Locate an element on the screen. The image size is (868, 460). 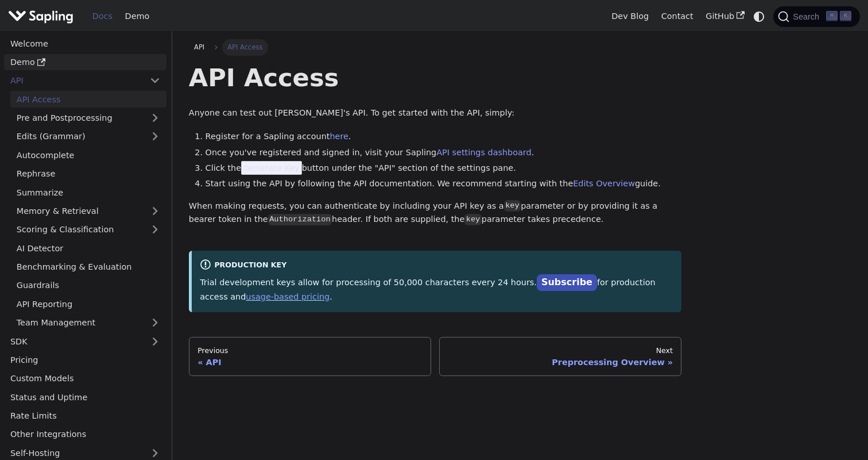
a: Custom Models is located at coordinates (85, 378).